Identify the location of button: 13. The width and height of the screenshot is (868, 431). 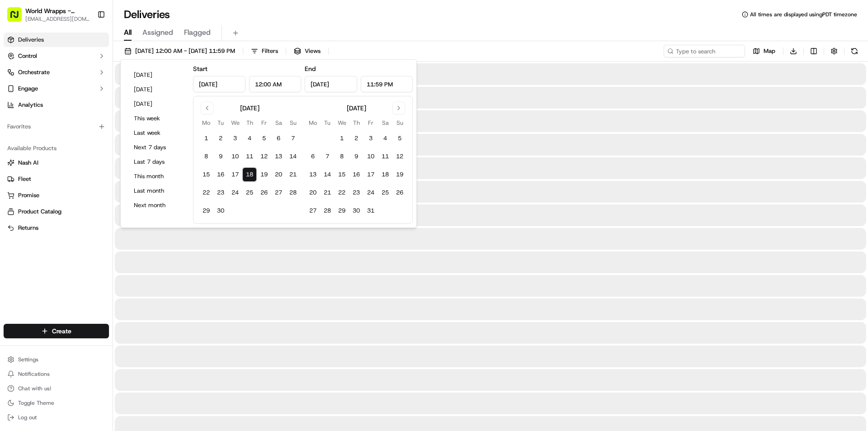
(278, 156).